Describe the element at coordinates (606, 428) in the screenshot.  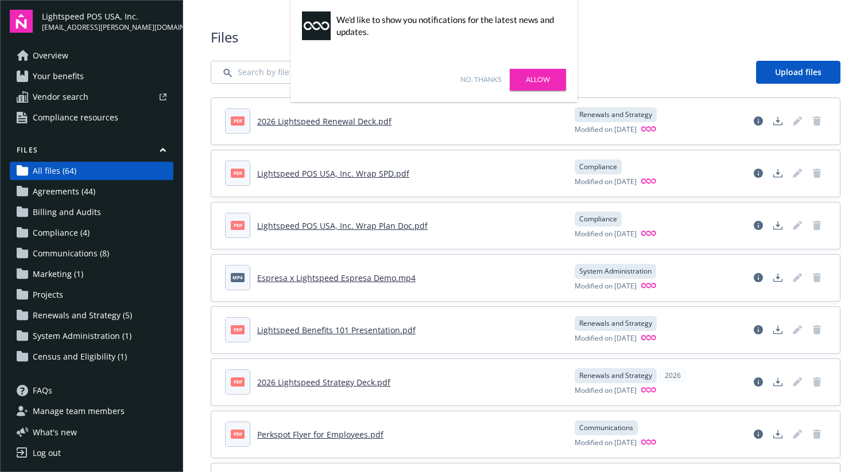
I see `span: Communications` at that location.